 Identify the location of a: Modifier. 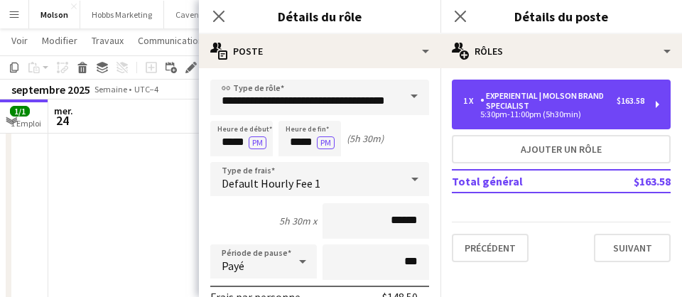
(60, 41).